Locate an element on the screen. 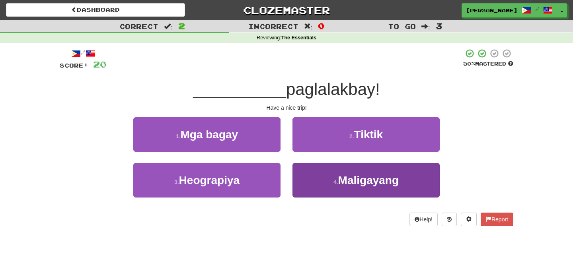 Image resolution: width=573 pixels, height=275 pixels. span: 0 is located at coordinates (321, 26).